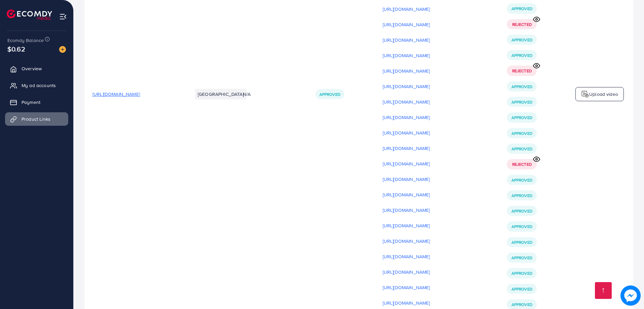 This screenshot has height=309, width=644. What do you see at coordinates (36, 119) in the screenshot?
I see `span: Product Links` at bounding box center [36, 119].